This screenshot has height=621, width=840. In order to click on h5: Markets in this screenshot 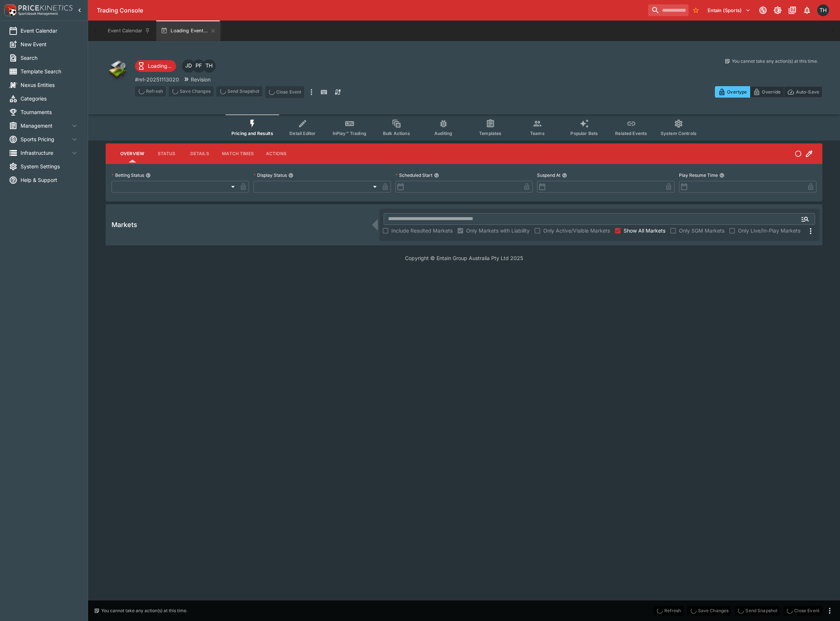, I will do `click(125, 224)`.